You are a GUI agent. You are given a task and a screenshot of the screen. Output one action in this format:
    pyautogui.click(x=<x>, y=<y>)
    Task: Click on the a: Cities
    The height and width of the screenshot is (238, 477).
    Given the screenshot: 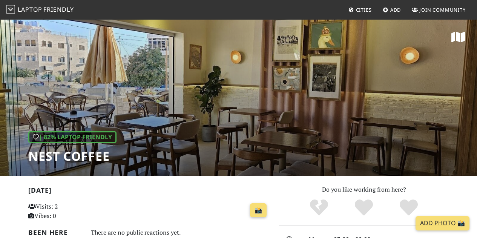 What is the action you would take?
    pyautogui.click(x=360, y=10)
    